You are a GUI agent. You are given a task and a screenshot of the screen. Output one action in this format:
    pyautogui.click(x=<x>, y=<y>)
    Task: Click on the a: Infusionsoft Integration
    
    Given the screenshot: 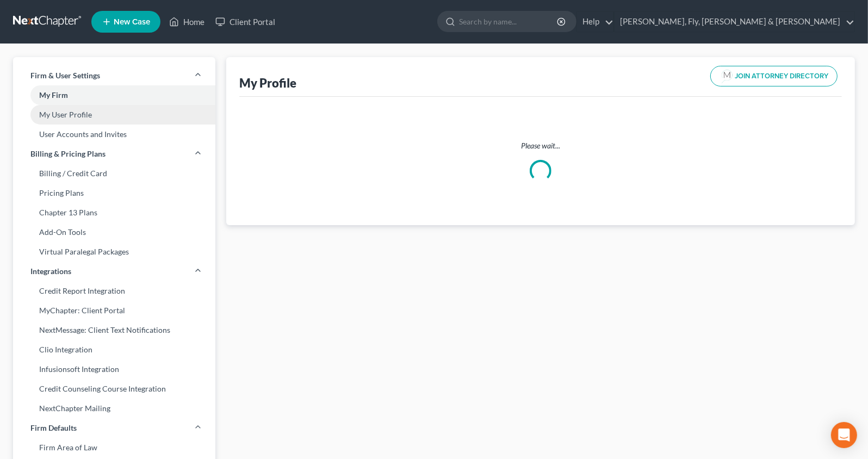 What is the action you would take?
    pyautogui.click(x=114, y=369)
    